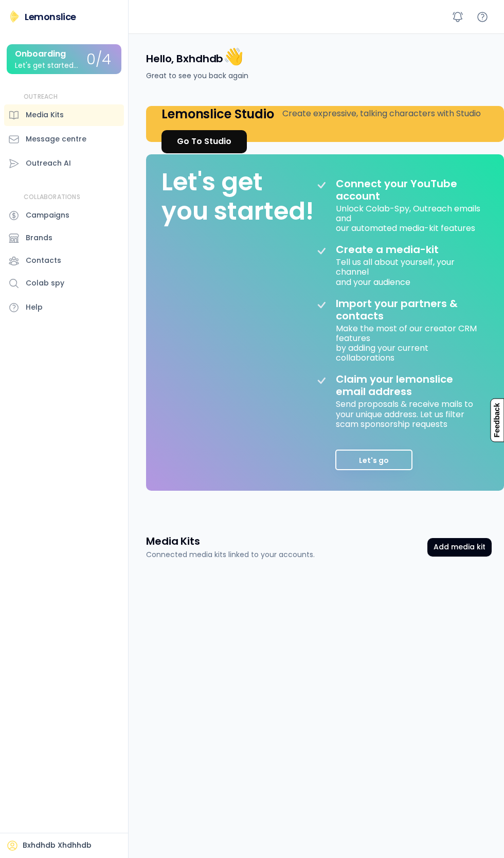  What do you see at coordinates (218, 113) in the screenshot?
I see `h4: Lemonslice Studio` at bounding box center [218, 113].